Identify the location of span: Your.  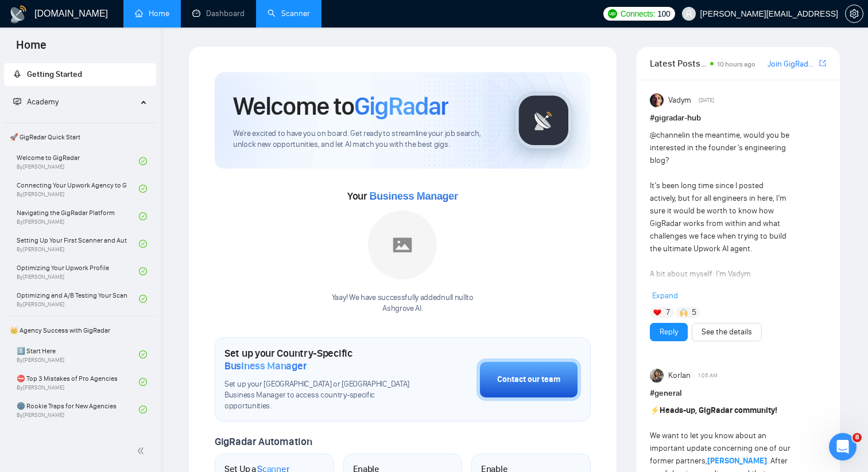
(403, 196).